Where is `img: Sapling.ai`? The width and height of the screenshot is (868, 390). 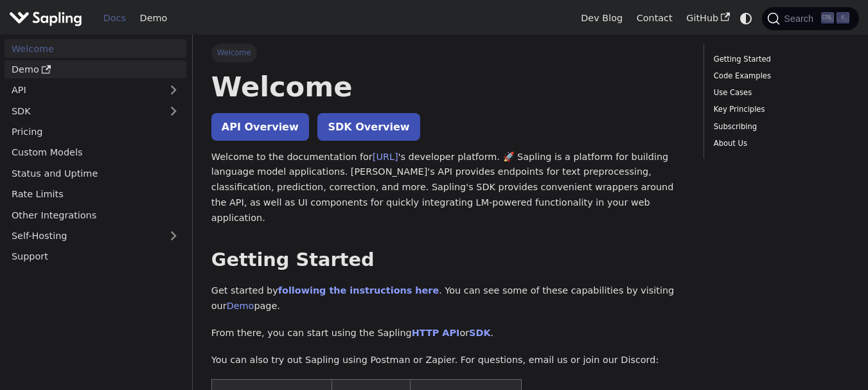 img: Sapling.ai is located at coordinates (46, 18).